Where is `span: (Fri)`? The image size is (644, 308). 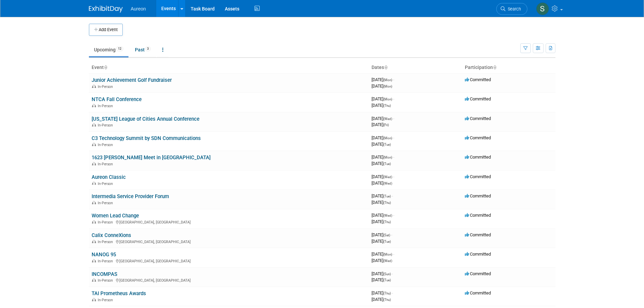 span: (Fri) is located at coordinates (386, 125).